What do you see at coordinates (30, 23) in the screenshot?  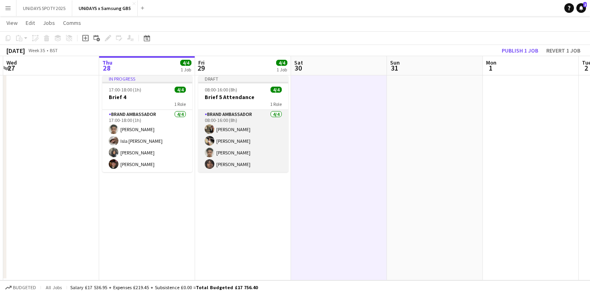 I see `span: Edit` at bounding box center [30, 23].